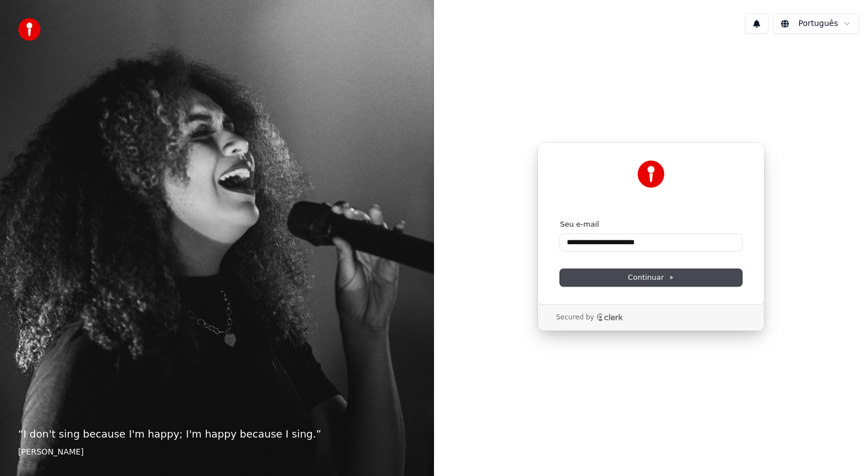 Image resolution: width=868 pixels, height=476 pixels. Describe the element at coordinates (651, 277) in the screenshot. I see `button: Continuar` at that location.